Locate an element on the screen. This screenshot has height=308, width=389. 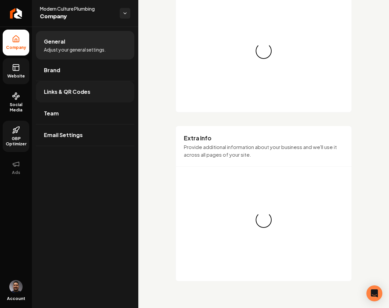
span: GBP Optimizer is located at coordinates (16, 141).